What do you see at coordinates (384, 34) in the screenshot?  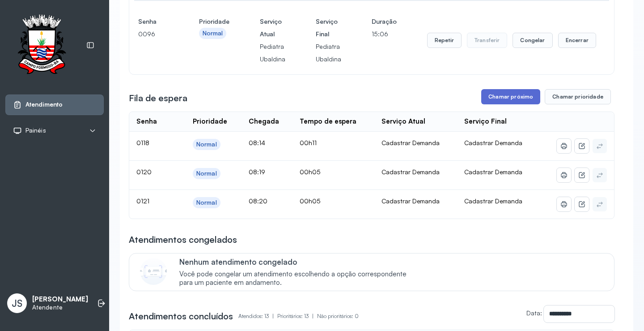 I see `p: 15:06` at bounding box center [384, 34].